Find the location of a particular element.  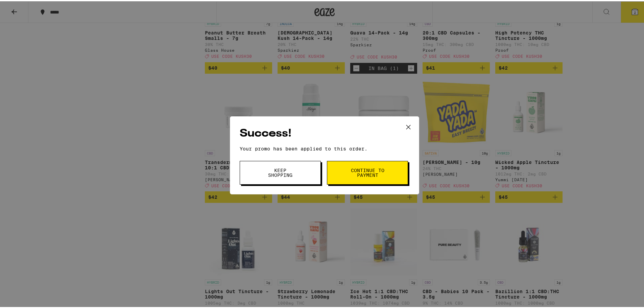

h2: Success! is located at coordinates (324, 132).